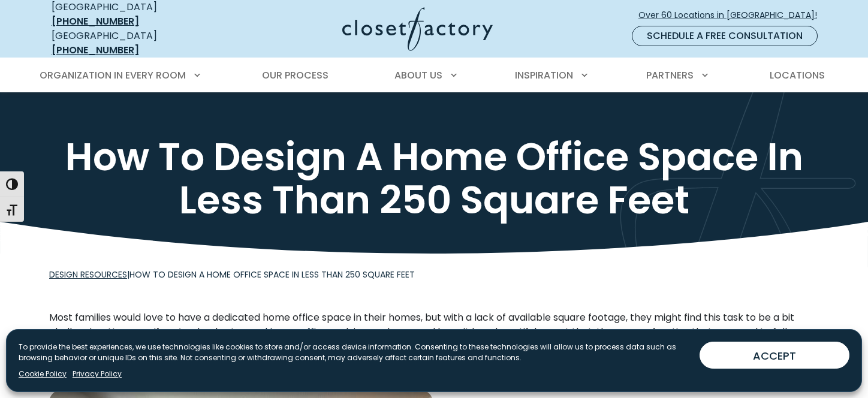  Describe the element at coordinates (113, 75) in the screenshot. I see `span: Organization in Every Room` at that location.